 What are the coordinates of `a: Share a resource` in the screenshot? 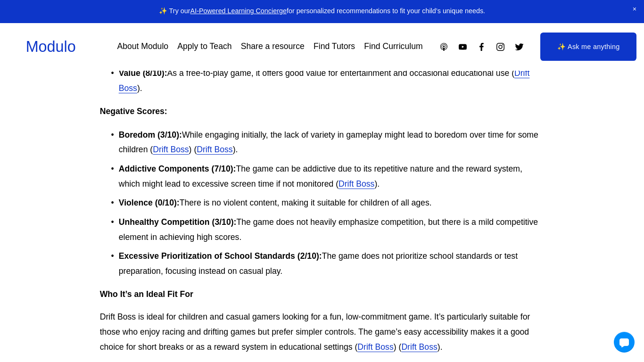 It's located at (272, 46).